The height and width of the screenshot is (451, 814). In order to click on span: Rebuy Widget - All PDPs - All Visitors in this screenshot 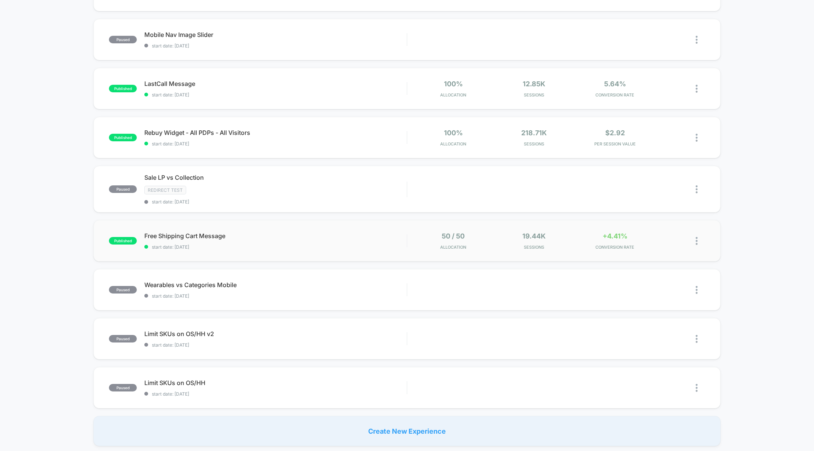, I will do `click(276, 133)`.